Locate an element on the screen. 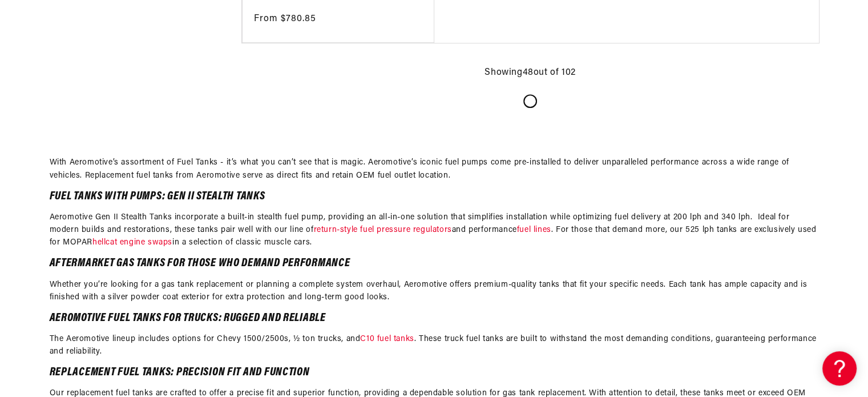 The image size is (868, 397). a: return-style fuel pressure regulators is located at coordinates (383, 229).